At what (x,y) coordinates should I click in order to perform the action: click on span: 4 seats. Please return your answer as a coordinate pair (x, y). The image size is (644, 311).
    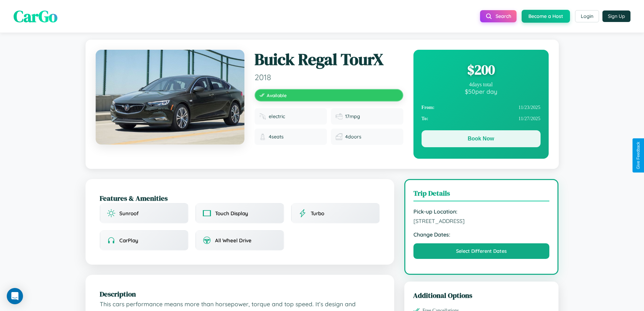
    Looking at the image, I should click on (276, 137).